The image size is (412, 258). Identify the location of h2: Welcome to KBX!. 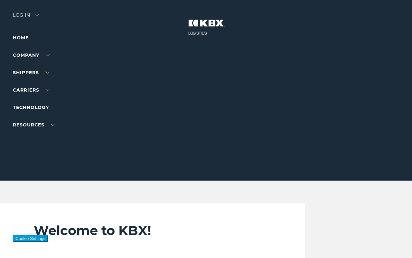
(145, 230).